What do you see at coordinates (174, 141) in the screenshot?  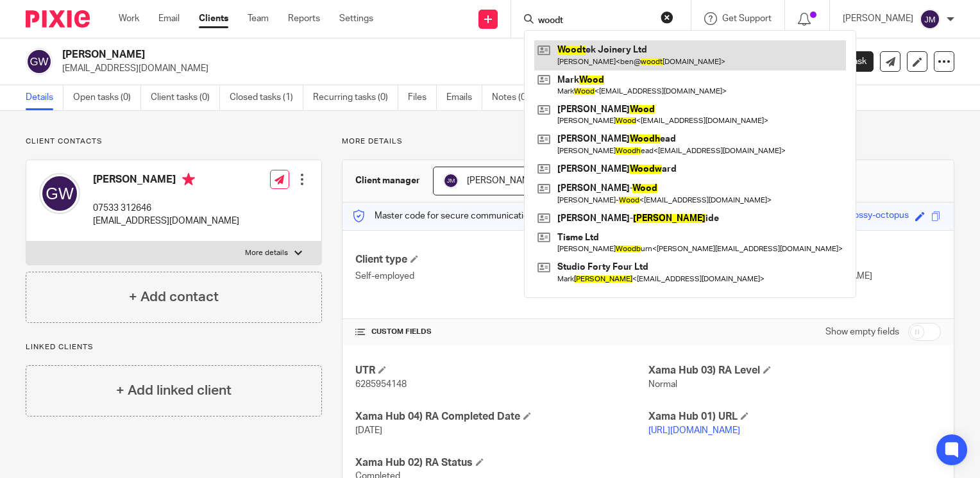 I see `p: Client contacts` at bounding box center [174, 141].